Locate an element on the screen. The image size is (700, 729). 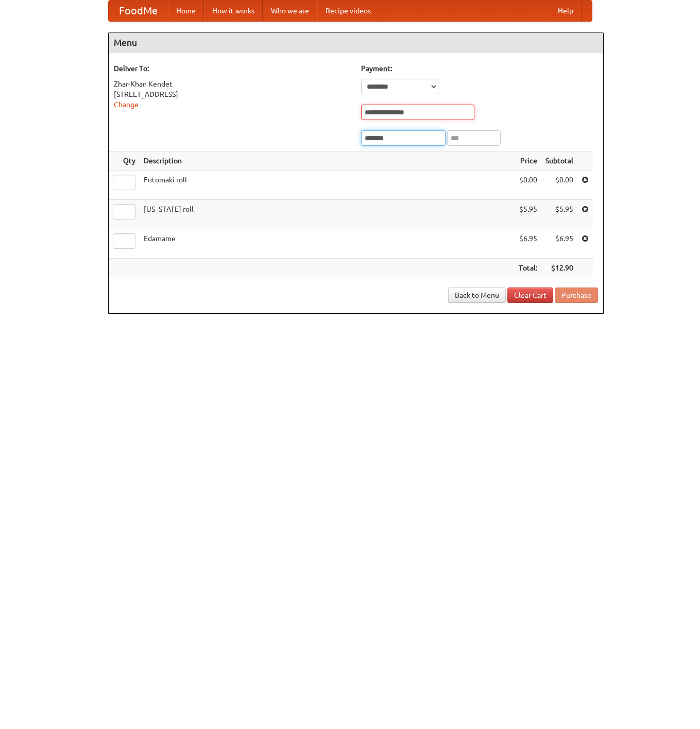
th: Price is located at coordinates (528, 160).